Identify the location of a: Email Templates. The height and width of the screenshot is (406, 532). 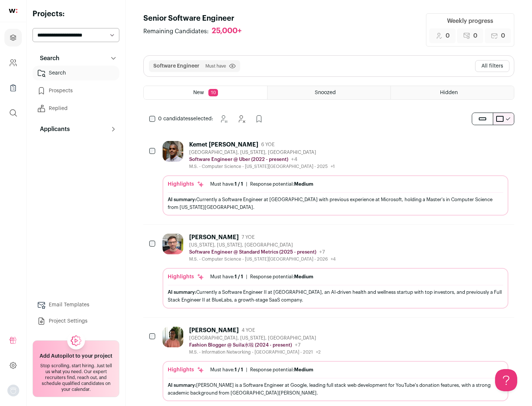
(76, 305).